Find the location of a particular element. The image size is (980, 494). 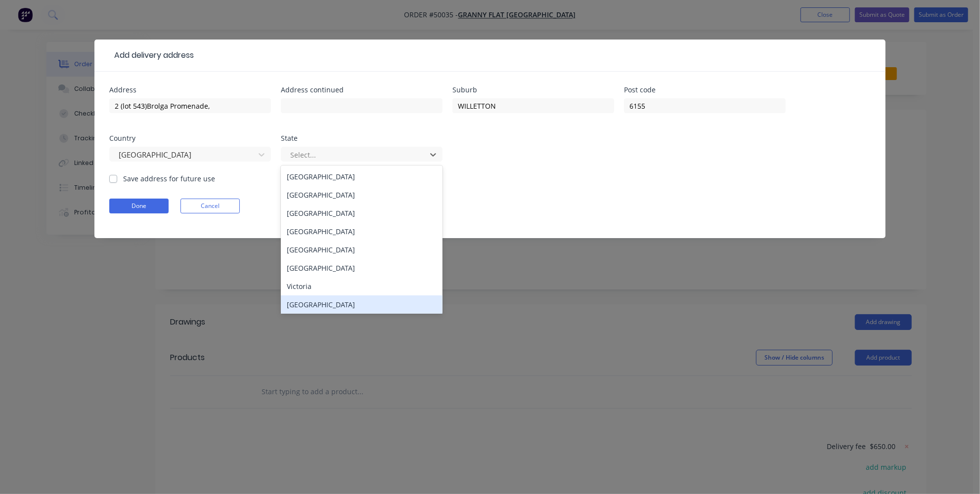

button: Cancel is located at coordinates (210, 206).